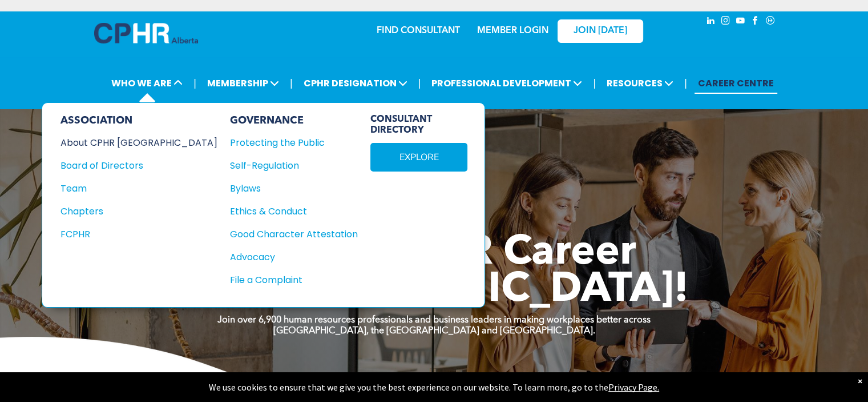 The image size is (868, 402). What do you see at coordinates (640, 83) in the screenshot?
I see `span: RESOURCES` at bounding box center [640, 83].